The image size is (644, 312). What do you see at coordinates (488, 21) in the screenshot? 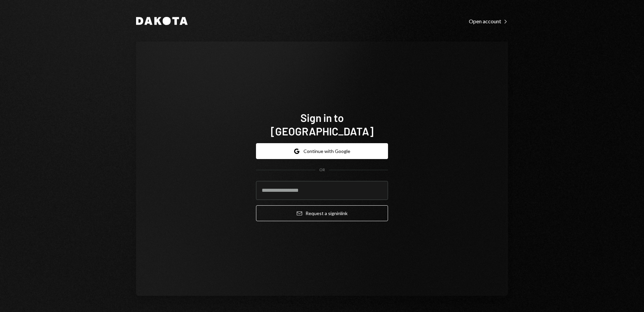
I see `div: Open account` at bounding box center [488, 21].